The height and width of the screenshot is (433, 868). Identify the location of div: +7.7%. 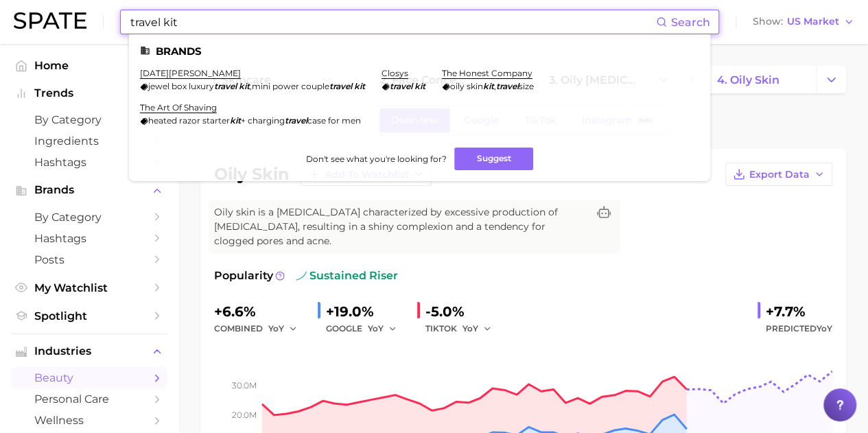
(798, 311).